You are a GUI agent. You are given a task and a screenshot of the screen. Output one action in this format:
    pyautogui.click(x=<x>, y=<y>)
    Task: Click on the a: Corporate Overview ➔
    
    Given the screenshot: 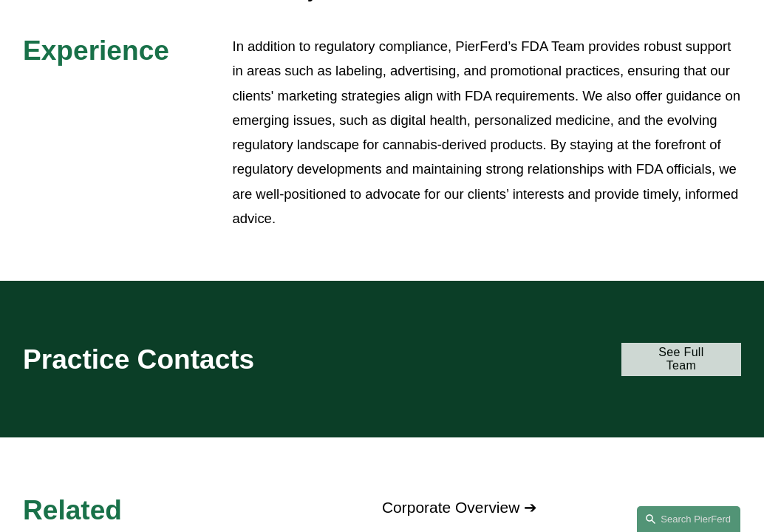 What is the action you would take?
    pyautogui.click(x=459, y=507)
    